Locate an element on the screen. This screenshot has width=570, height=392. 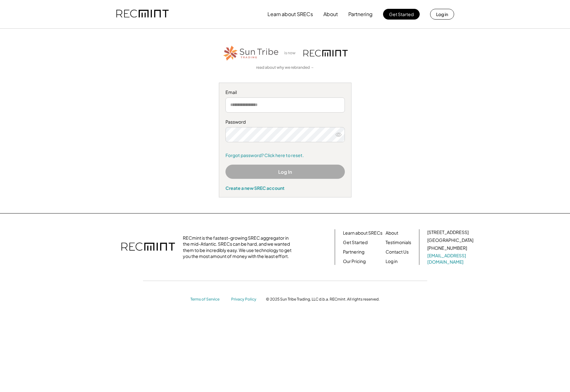
div: Create a new SREC account is located at coordinates (285, 188).